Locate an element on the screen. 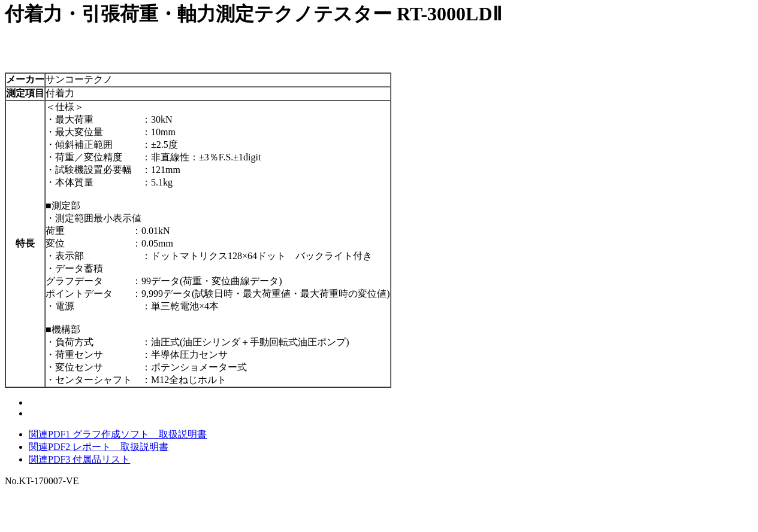 Image resolution: width=758 pixels, height=532 pixels. a: 関連PDF2 レポート＿取扱説明書 is located at coordinates (98, 447).